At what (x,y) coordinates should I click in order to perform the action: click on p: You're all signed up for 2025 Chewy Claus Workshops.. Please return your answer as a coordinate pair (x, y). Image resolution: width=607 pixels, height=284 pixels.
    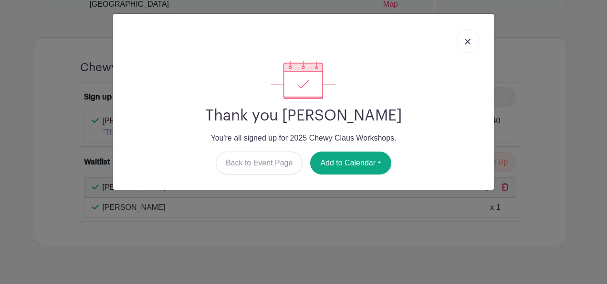
    Looking at the image, I should click on (304, 138).